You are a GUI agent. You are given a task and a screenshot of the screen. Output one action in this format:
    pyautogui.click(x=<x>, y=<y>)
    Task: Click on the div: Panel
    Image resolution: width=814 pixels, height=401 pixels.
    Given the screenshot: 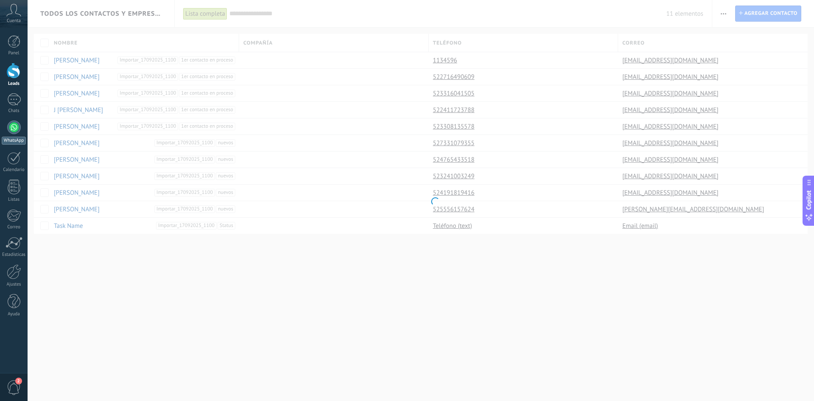 What is the action you would take?
    pyautogui.click(x=14, y=53)
    